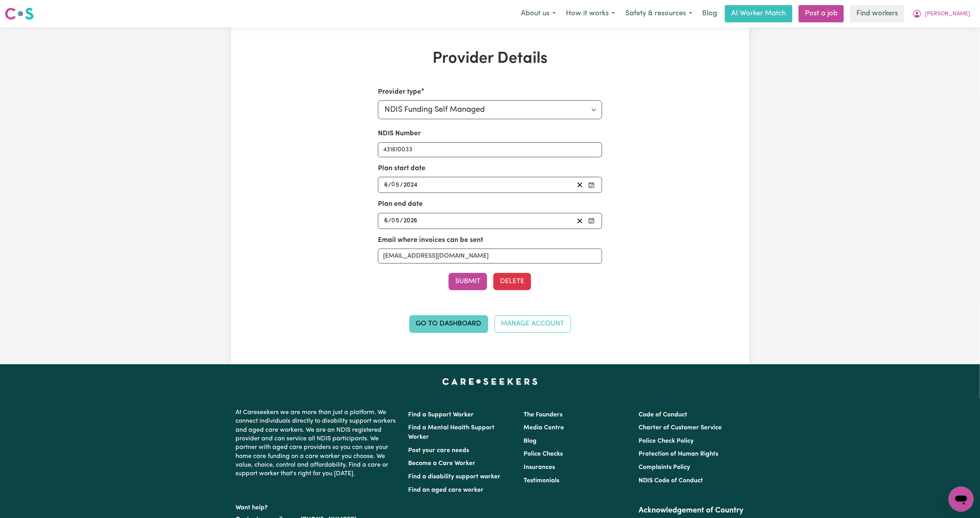 This screenshot has width=980, height=518. What do you see at coordinates (941, 14) in the screenshot?
I see `button: My Account` at bounding box center [941, 14].